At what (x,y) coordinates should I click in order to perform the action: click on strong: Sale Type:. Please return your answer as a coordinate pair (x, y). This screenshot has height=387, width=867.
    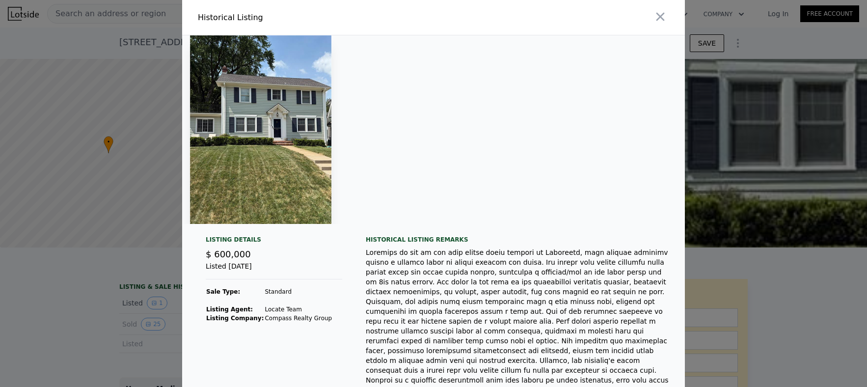
    Looking at the image, I should click on (223, 292).